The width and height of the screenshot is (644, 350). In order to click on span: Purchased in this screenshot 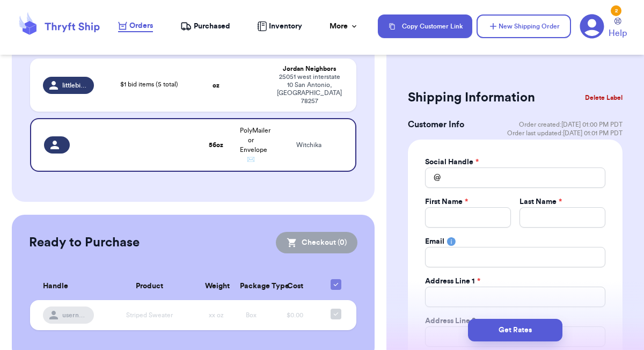, I will do `click(212, 27)`.